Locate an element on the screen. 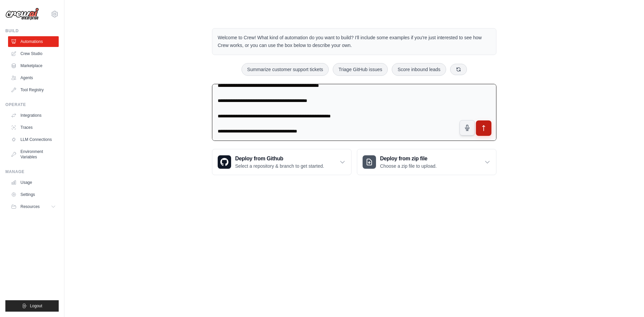  p: Welcome to Crew! What kind of automation do you want to build? I'll include some examples if you'... is located at coordinates (354, 41).